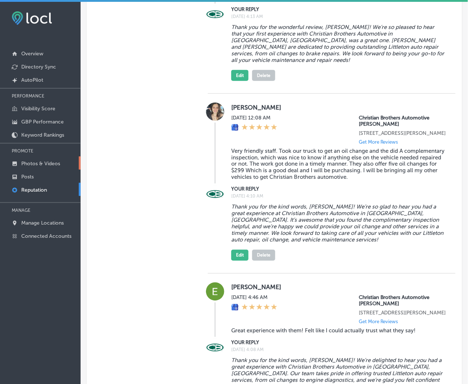  I want to click on p: Directory Sync, so click(38, 67).